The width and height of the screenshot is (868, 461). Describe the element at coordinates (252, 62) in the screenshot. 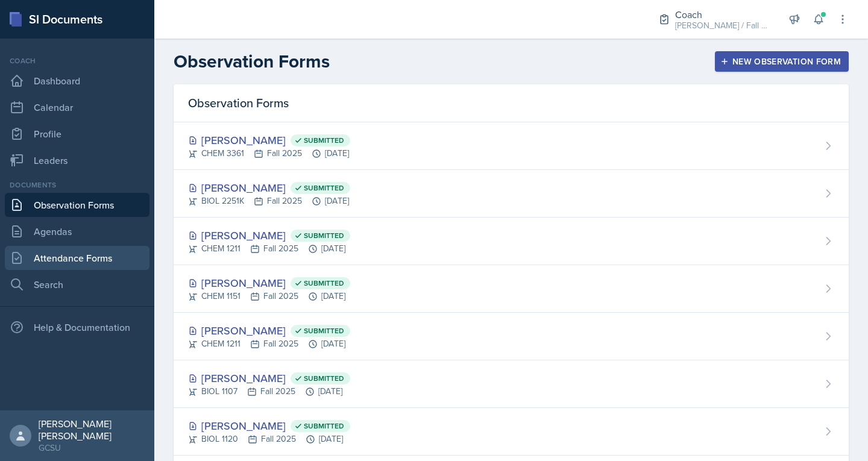

I see `h2: Observation Forms` at that location.